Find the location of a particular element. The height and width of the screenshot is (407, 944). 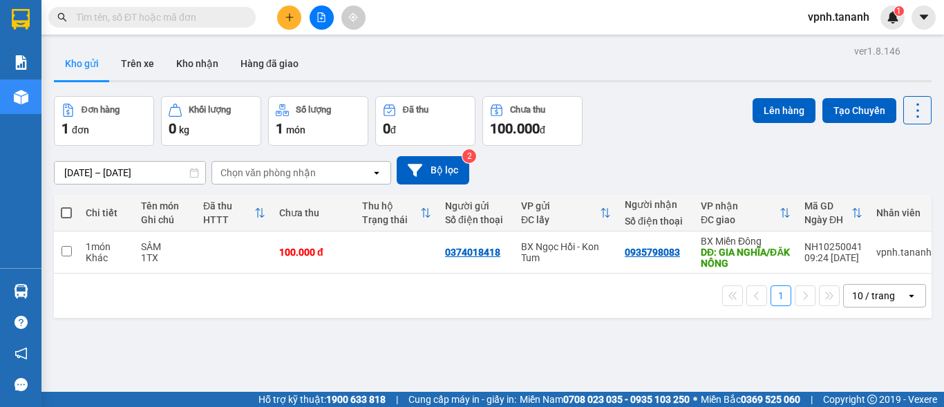

div: vpnh.tananh is located at coordinates (904, 252).